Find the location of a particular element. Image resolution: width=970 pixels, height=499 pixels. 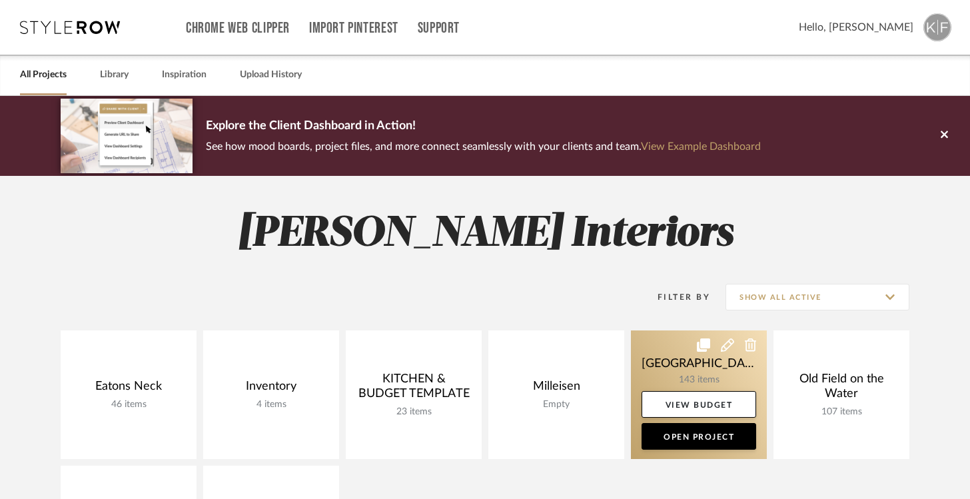

div: Empty is located at coordinates (556, 404).